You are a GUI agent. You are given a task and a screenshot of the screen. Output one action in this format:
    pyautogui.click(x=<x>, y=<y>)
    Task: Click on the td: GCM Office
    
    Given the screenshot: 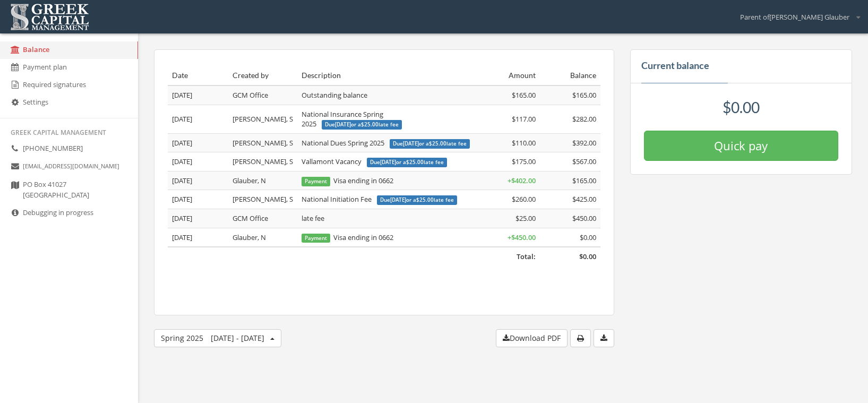 What is the action you would take?
    pyautogui.click(x=263, y=95)
    